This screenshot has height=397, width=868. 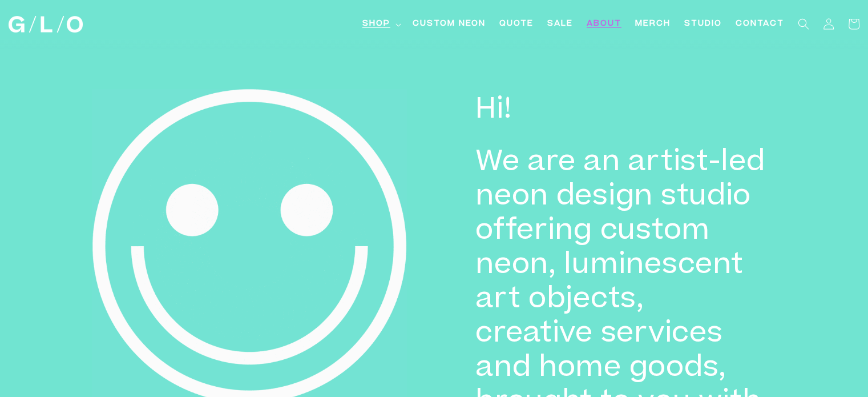 I want to click on img: GLO Studio, so click(x=46, y=24).